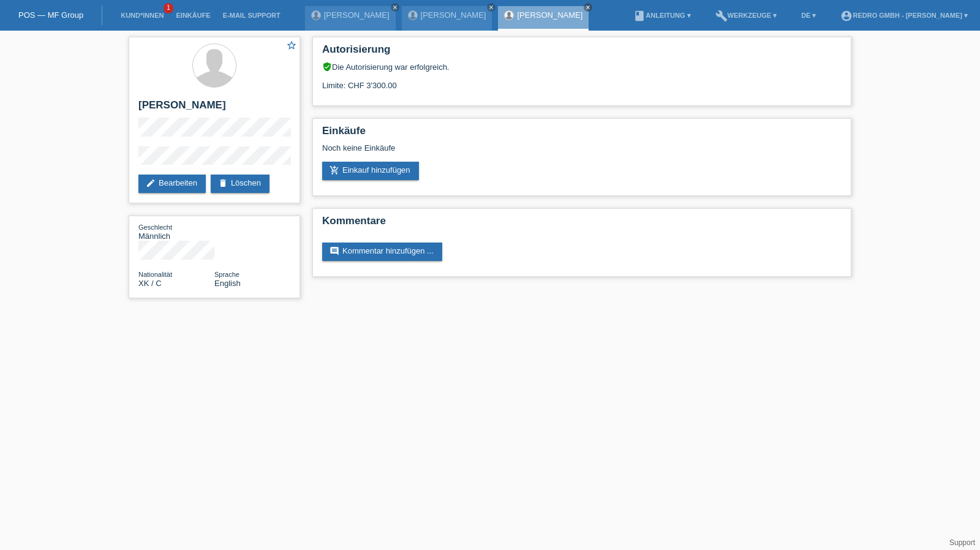 This screenshot has width=980, height=550. What do you see at coordinates (252, 15) in the screenshot?
I see `a: E-Mail Support` at bounding box center [252, 15].